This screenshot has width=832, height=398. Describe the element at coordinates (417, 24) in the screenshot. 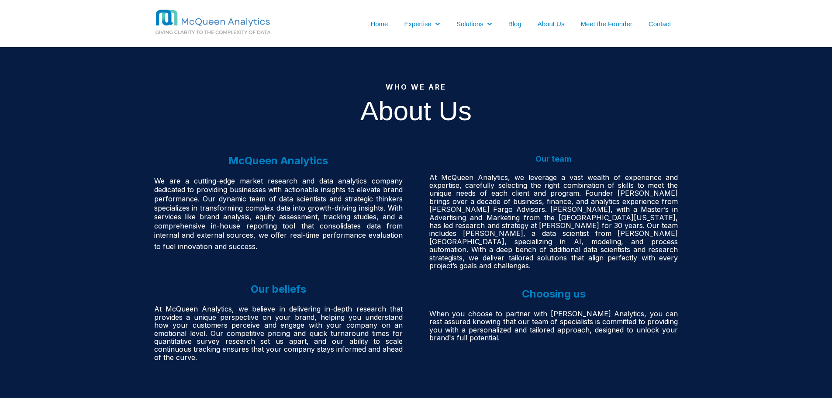

I see `a: Expertise` at that location.